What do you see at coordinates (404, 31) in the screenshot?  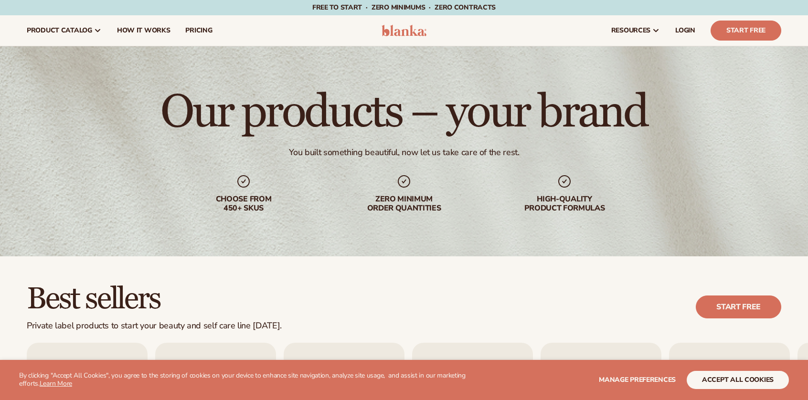 I see `img: logo` at bounding box center [404, 31].